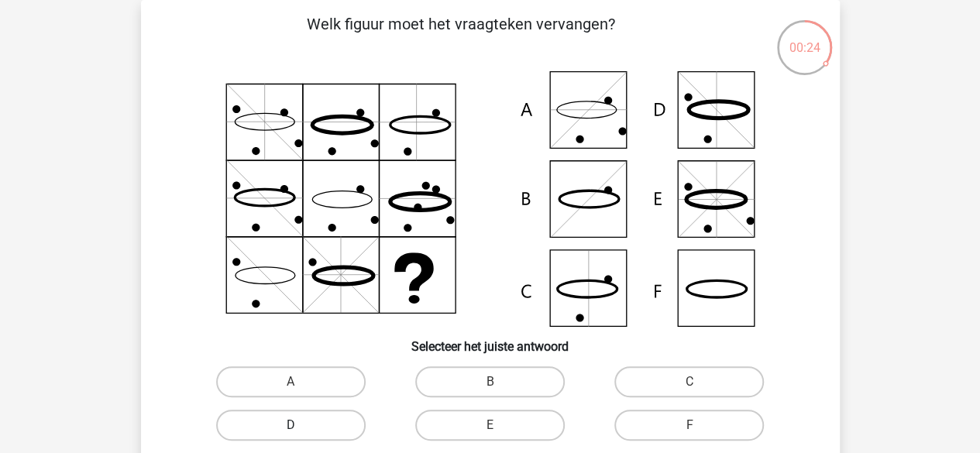 This screenshot has height=453, width=980. Describe the element at coordinates (688, 425) in the screenshot. I see `label: F` at that location.